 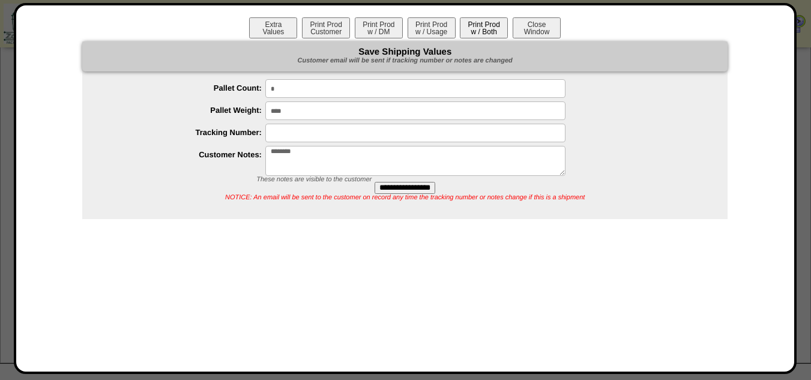 What do you see at coordinates (537, 31) in the screenshot?
I see `a: CloseWindow` at bounding box center [537, 31].